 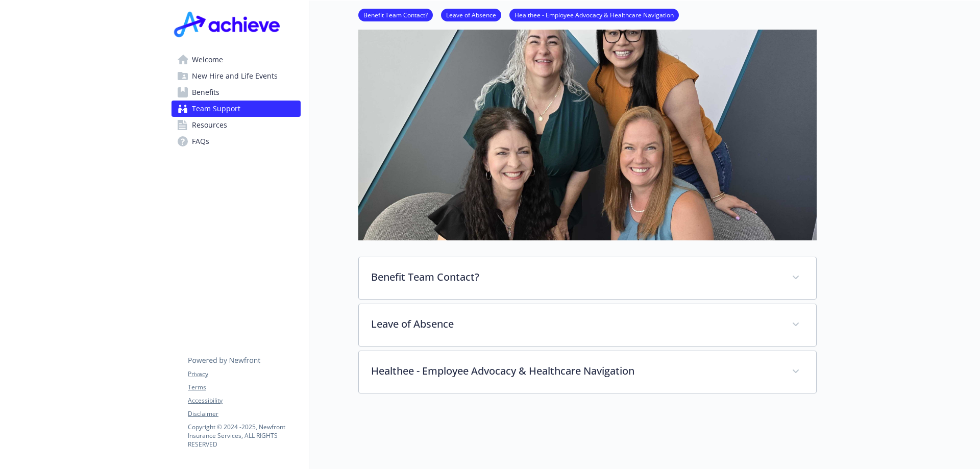 I want to click on a: Benefits, so click(x=236, y=93).